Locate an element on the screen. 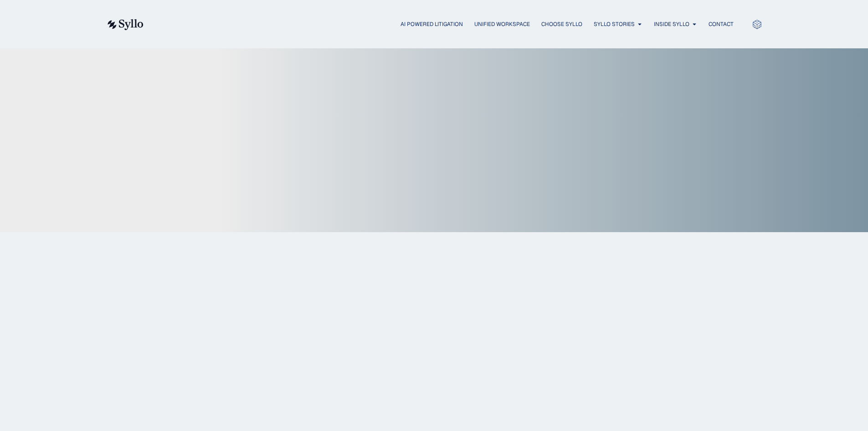  span: Unified Workspace is located at coordinates (502, 24).